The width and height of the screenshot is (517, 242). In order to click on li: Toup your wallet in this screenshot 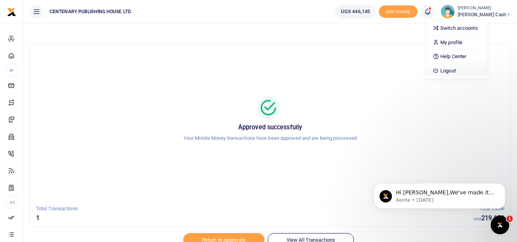, I will do `click(398, 12)`.